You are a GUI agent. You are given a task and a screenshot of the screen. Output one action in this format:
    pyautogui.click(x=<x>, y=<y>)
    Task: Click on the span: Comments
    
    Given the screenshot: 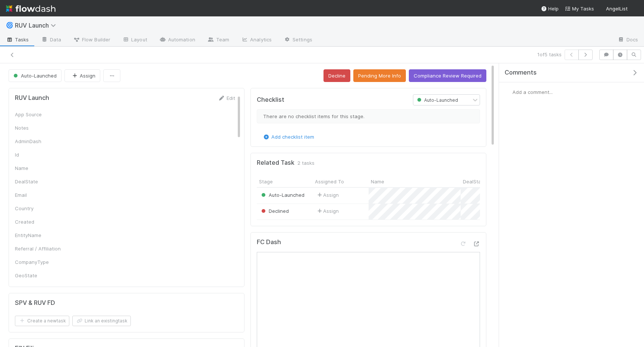 What is the action you would take?
    pyautogui.click(x=521, y=73)
    